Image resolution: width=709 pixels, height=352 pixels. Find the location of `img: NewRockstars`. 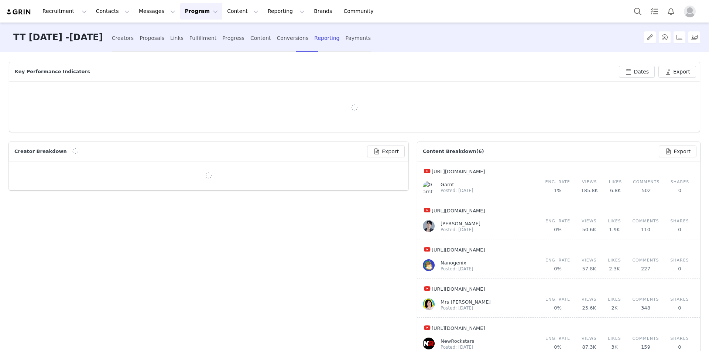

img: NewRockstars is located at coordinates (429, 344).